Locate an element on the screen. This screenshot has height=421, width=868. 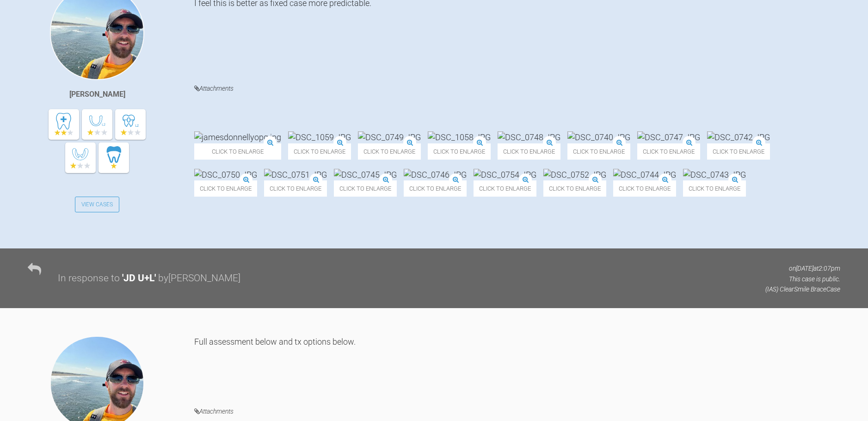
img: DSC_0751.JPG is located at coordinates (296, 174).